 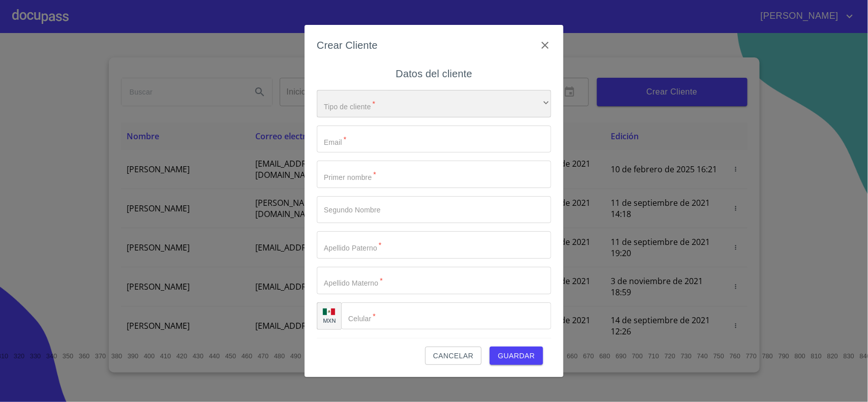 What do you see at coordinates (434, 74) in the screenshot?
I see `h6: Datos del cliente` at bounding box center [434, 74].